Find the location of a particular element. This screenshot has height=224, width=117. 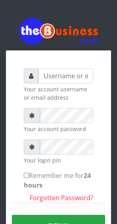

small: Your login pin is located at coordinates (58, 160).